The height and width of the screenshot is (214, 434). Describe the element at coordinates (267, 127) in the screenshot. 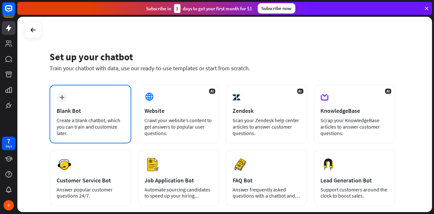

I see `div: Scan your Zendesk help center articles to answer customer questions.` at that location.